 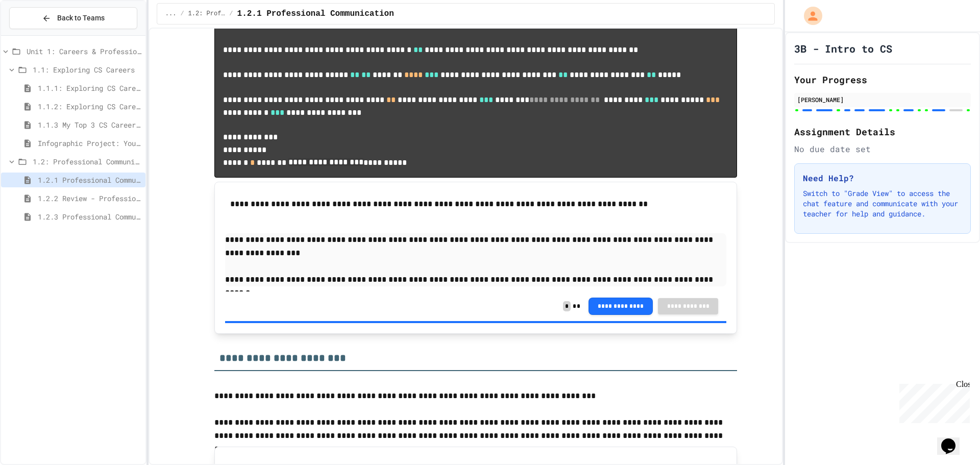 What do you see at coordinates (810, 16) in the screenshot?
I see `div: My Account` at bounding box center [810, 16].